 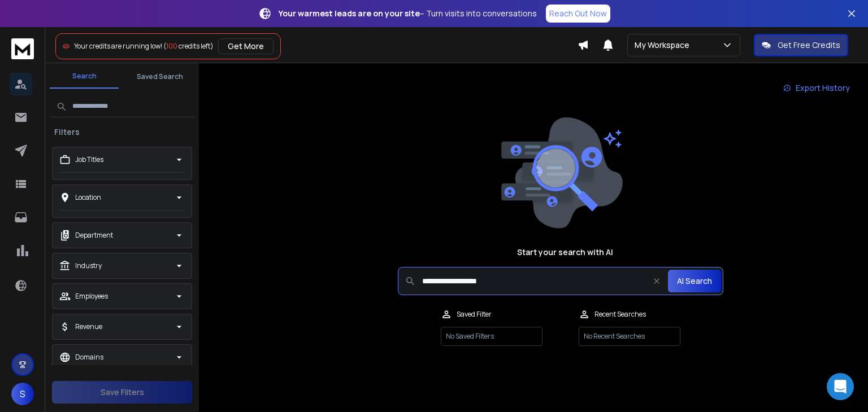 I want to click on strong: Your warmest leads are on your site, so click(x=350, y=13).